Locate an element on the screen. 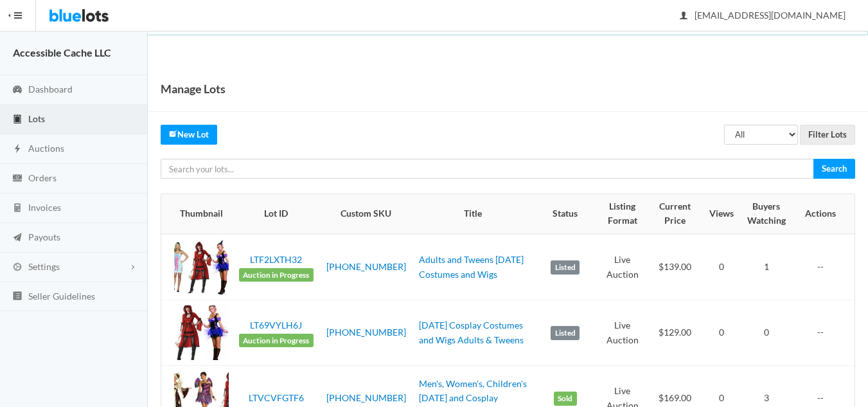 This screenshot has height=407, width=868. input: Filter Lots is located at coordinates (827, 135).